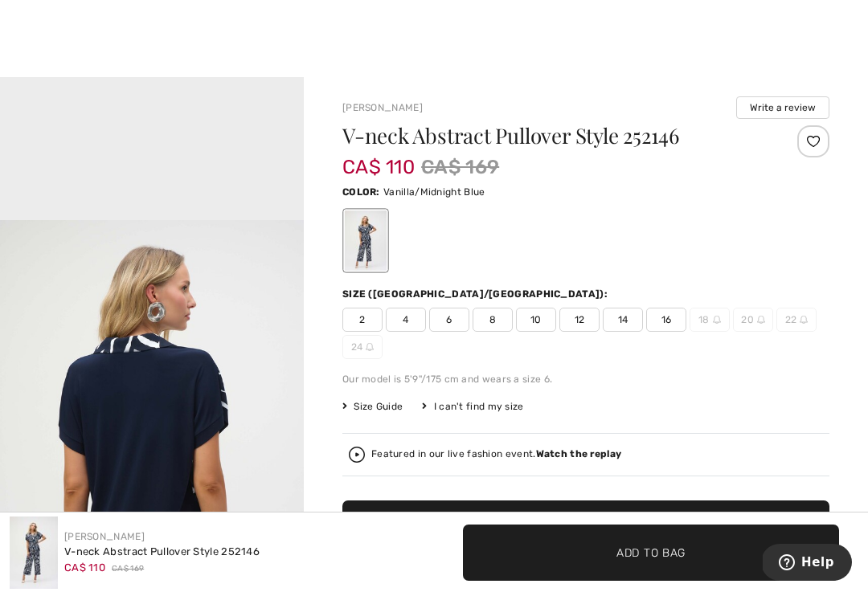 The height and width of the screenshot is (592, 868). What do you see at coordinates (586, 379) in the screenshot?
I see `div: Our model is 5'9"/175 cm and wears a size 6.` at bounding box center [586, 379].